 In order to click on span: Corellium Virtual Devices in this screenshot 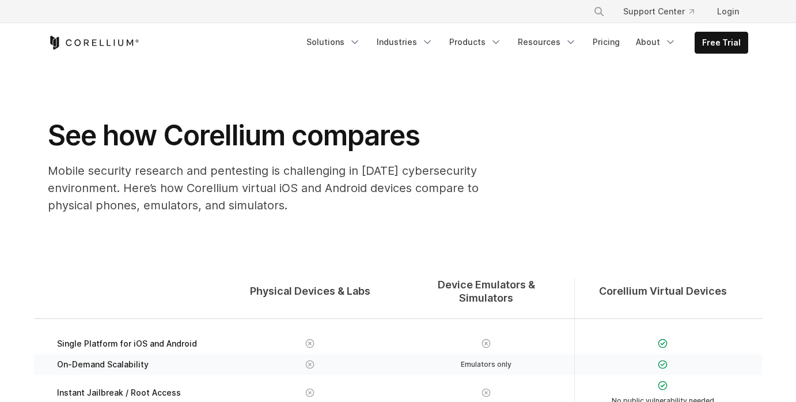, I will do `click(663, 291)`.